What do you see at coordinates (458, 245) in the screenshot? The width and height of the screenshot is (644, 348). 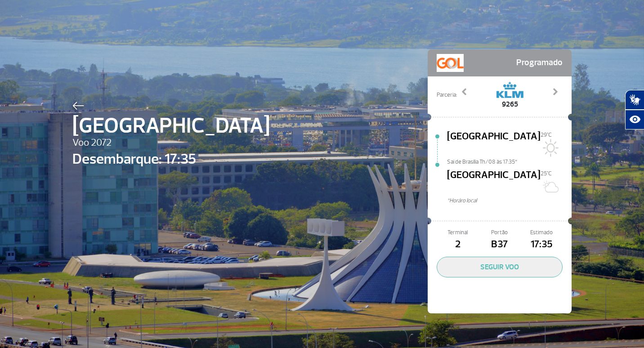 I see `span: 2` at bounding box center [458, 245].